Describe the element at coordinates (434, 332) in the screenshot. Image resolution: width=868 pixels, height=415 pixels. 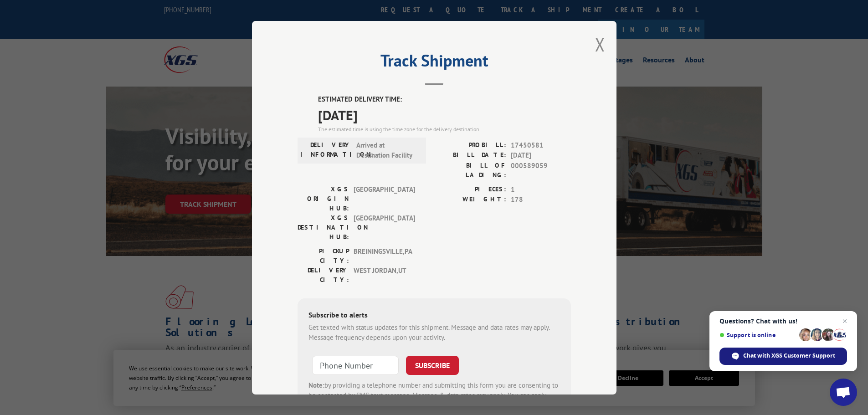
I see `div: Get texted with status updates for this shipment. Message and data rates may apply. Message frequ...` at that location.